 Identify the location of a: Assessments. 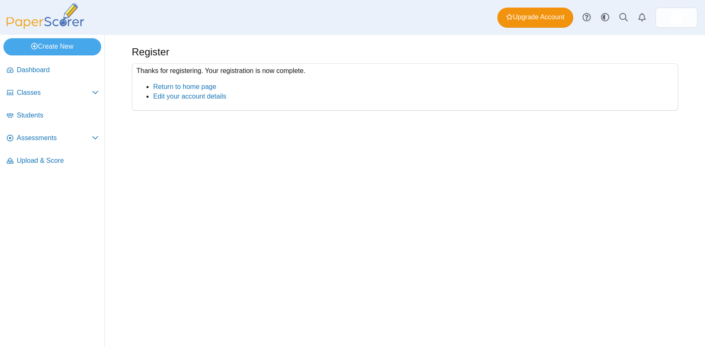
(52, 138).